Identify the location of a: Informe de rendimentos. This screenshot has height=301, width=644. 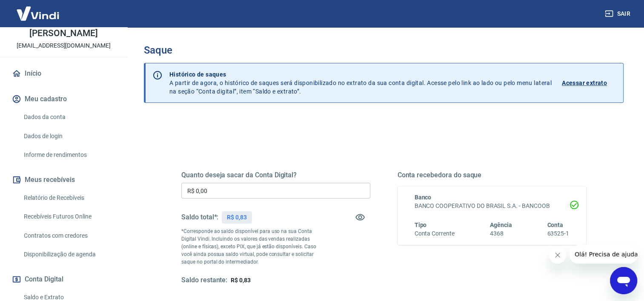
(69, 155).